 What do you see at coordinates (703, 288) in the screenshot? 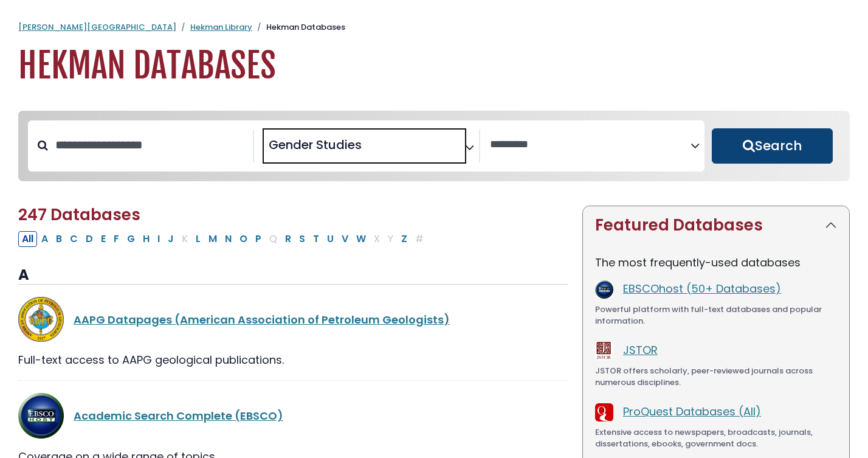
I see `a: EBSCOhost (50+ Databases)` at bounding box center [703, 288].